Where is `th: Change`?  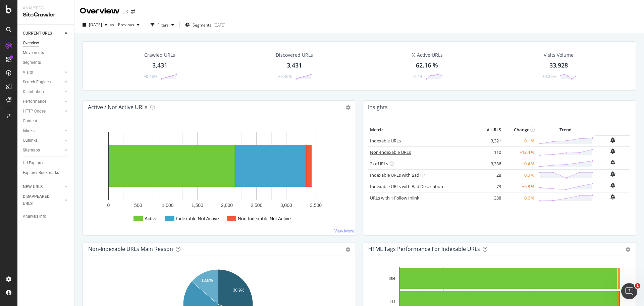
th: Change is located at coordinates (520, 130).